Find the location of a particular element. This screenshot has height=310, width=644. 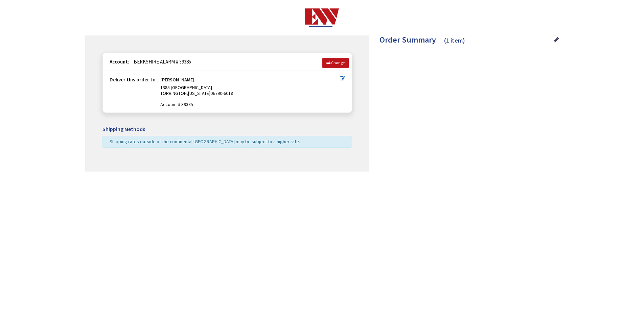

span: Order Summary is located at coordinates (408, 40).